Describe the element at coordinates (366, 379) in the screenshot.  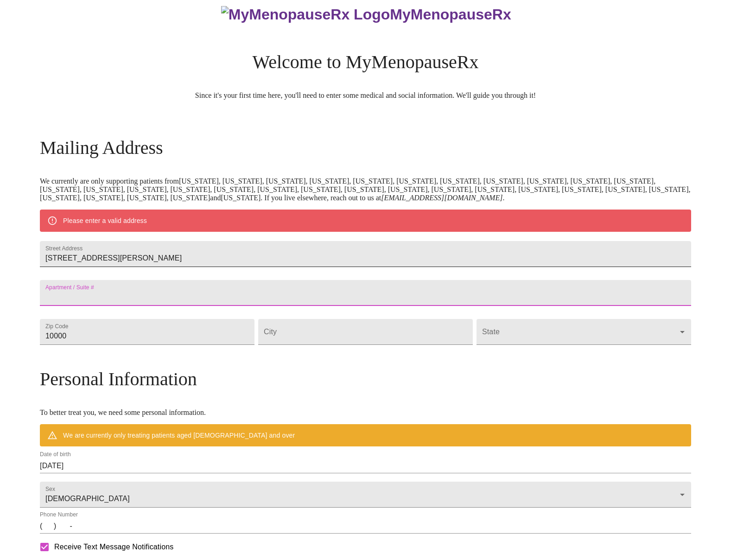
I see `h3: Personal Information` at that location.